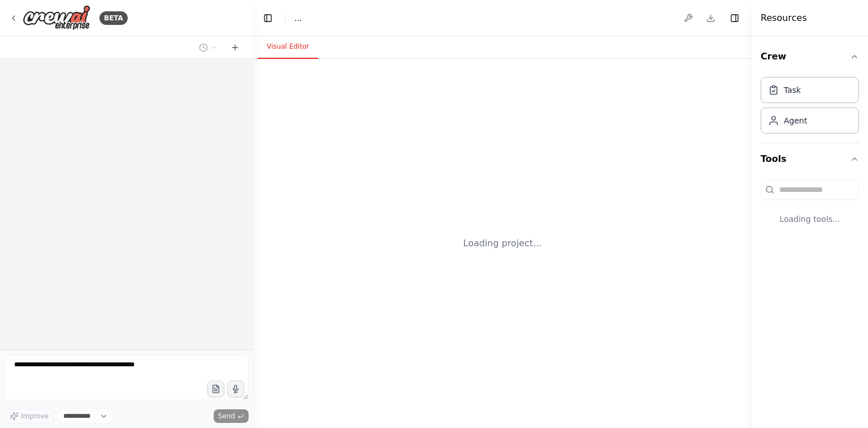 The width and height of the screenshot is (868, 428). What do you see at coordinates (298, 18) in the screenshot?
I see `nav: breadcrumb` at bounding box center [298, 18].